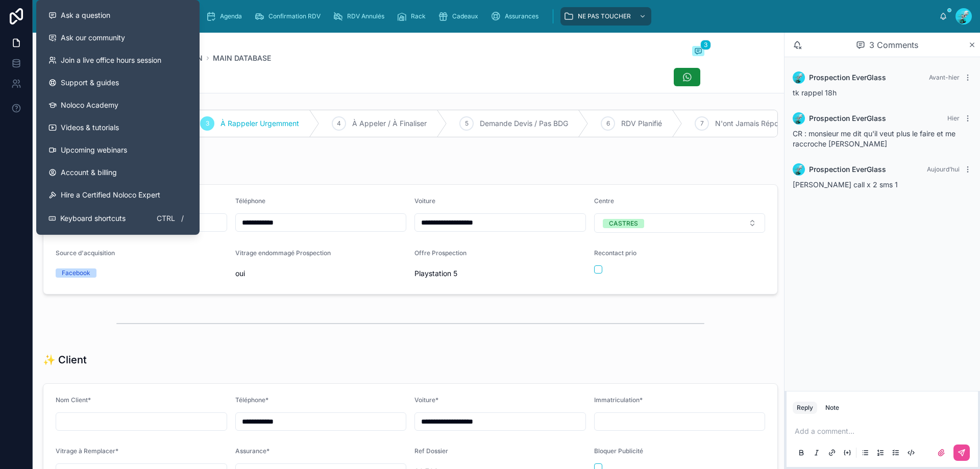 The image size is (980, 469). Describe the element at coordinates (252, 400) in the screenshot. I see `span: Téléphone*` at that location.